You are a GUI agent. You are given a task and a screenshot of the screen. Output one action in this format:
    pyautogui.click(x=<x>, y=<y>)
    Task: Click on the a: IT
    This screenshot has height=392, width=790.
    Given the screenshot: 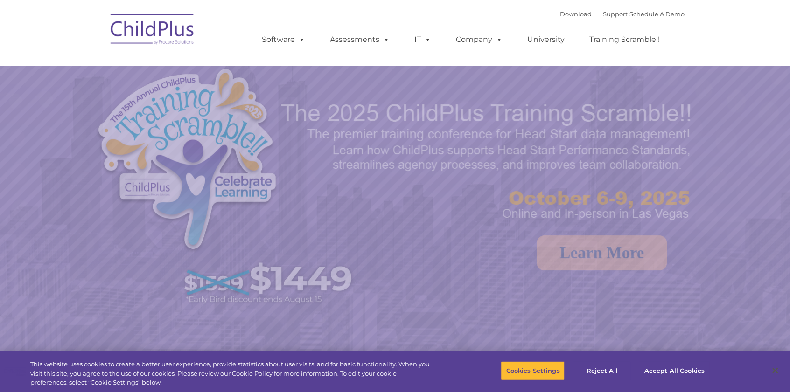 What is the action you would take?
    pyautogui.click(x=423, y=40)
    